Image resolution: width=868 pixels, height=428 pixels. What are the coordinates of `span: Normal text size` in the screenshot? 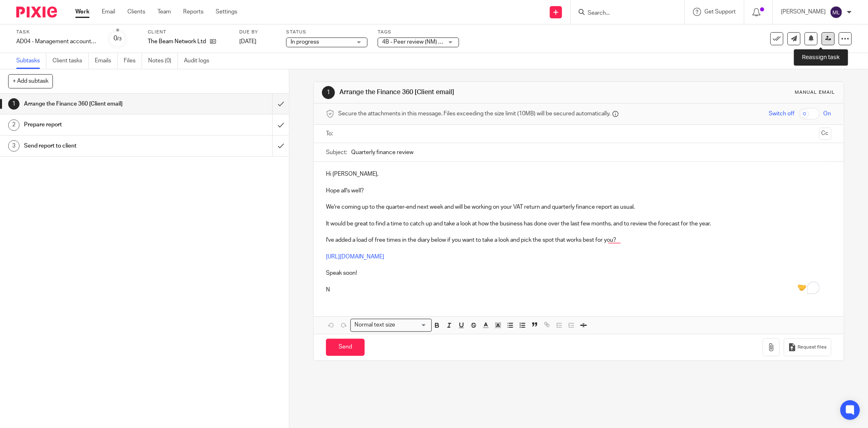 It's located at (374, 324).